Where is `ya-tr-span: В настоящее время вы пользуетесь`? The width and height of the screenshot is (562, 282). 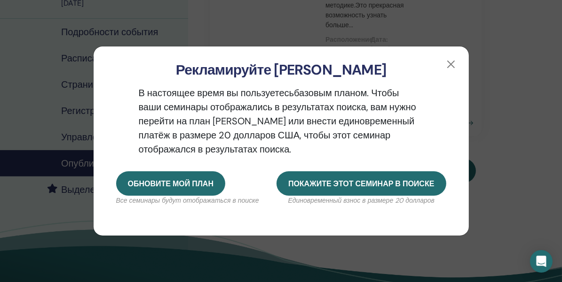
ya-tr-span: В настоящее время вы пользуетесь is located at coordinates (216, 93).